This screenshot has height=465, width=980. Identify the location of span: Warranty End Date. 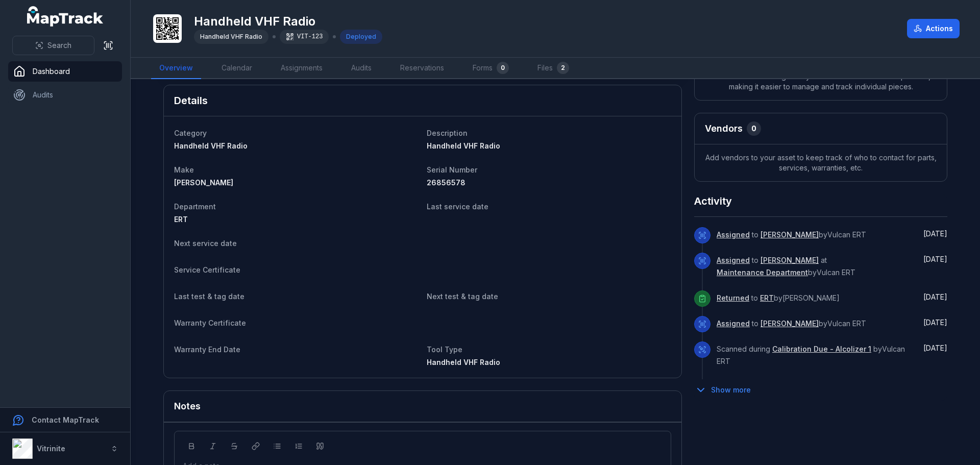
(208, 349).